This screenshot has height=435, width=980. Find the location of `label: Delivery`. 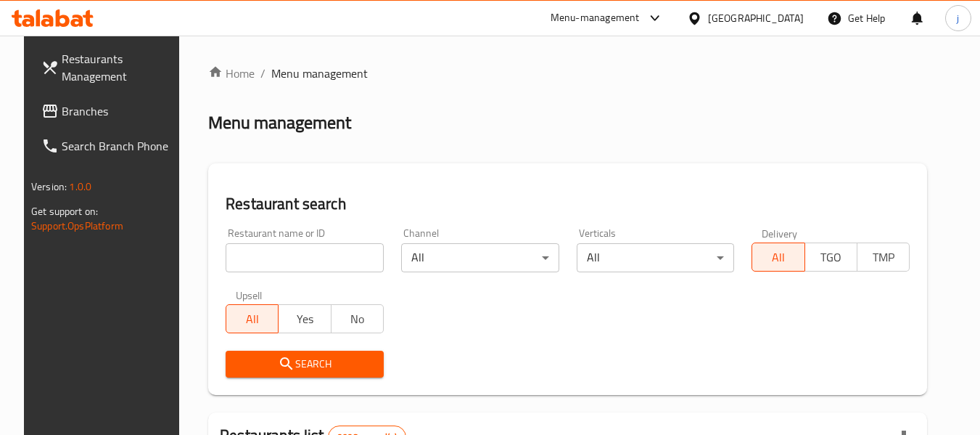

label: Delivery is located at coordinates (780, 233).